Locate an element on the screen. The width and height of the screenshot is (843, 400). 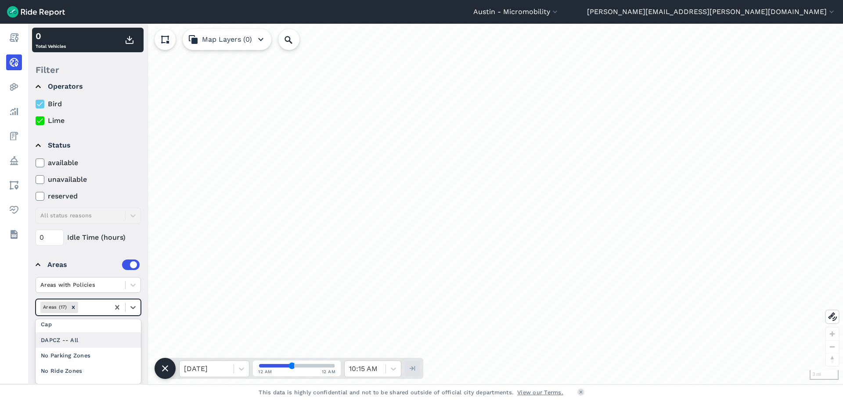
div: Filter is located at coordinates (88, 70).